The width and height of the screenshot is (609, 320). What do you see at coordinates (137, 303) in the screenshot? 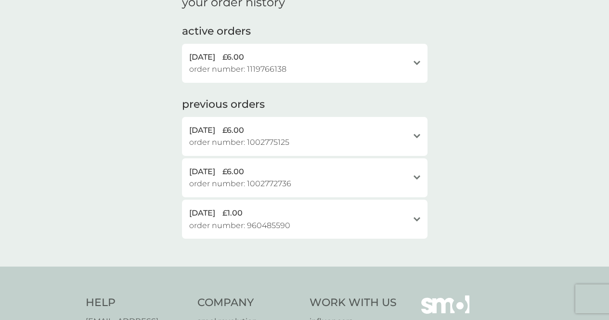
I see `h4: Help` at bounding box center [137, 303].